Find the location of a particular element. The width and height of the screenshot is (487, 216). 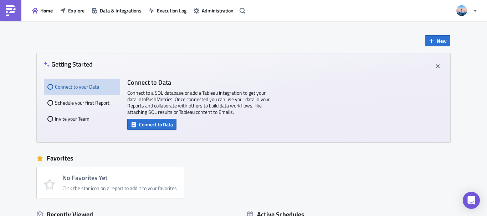

a: Explore is located at coordinates (72, 10).